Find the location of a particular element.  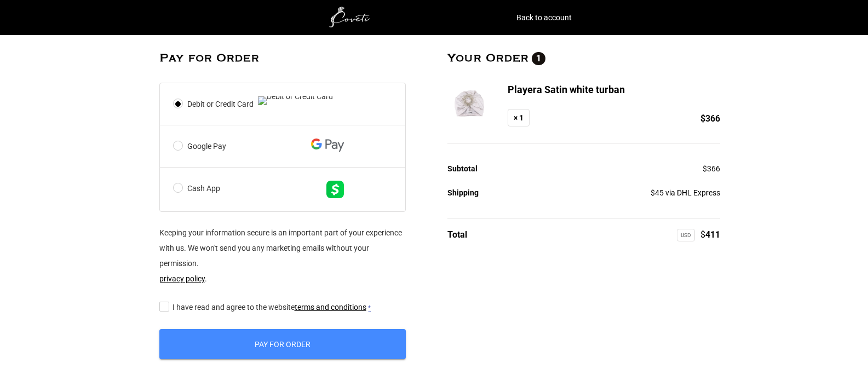

a: privacy policy is located at coordinates (182, 278).